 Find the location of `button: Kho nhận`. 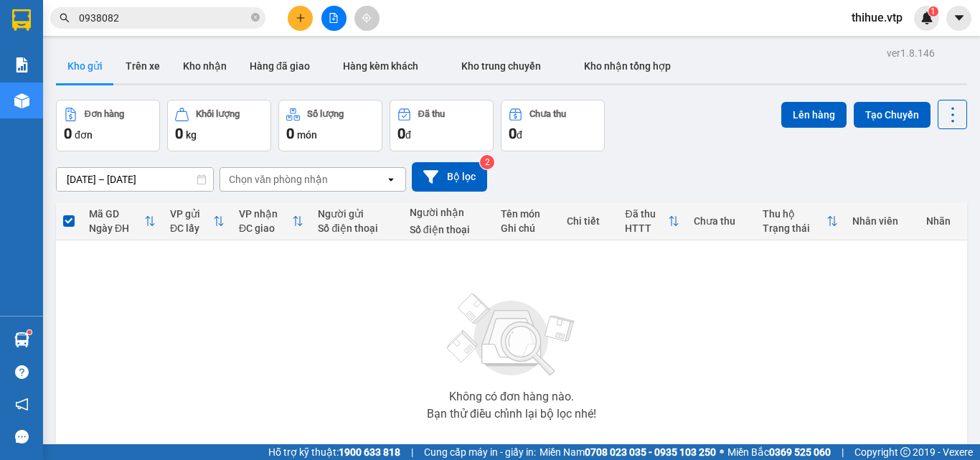

button: Kho nhận is located at coordinates (204, 66).